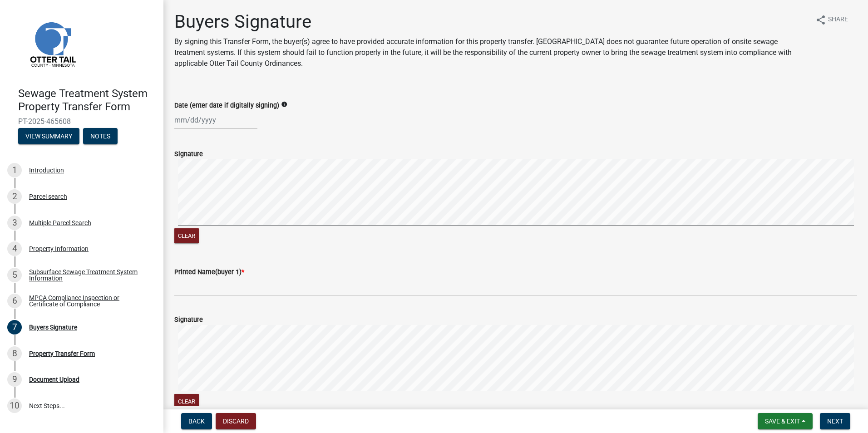 The image size is (868, 433). Describe the element at coordinates (48, 197) in the screenshot. I see `div: Parcel search` at that location.